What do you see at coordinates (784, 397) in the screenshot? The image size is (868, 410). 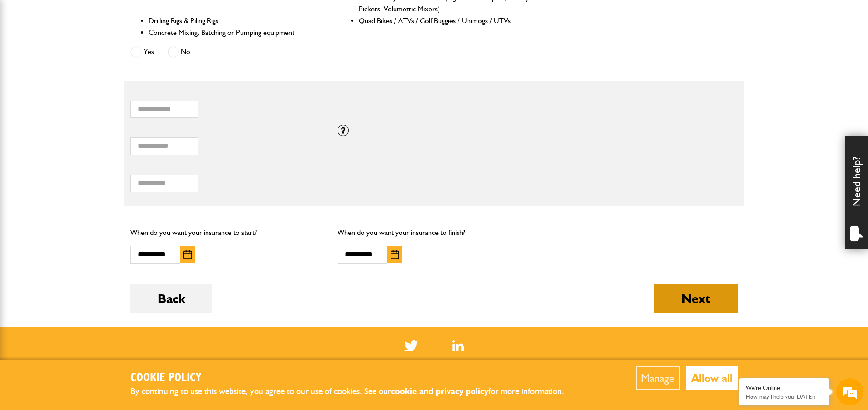 I see `p: How may I help you today?` at bounding box center [784, 397].